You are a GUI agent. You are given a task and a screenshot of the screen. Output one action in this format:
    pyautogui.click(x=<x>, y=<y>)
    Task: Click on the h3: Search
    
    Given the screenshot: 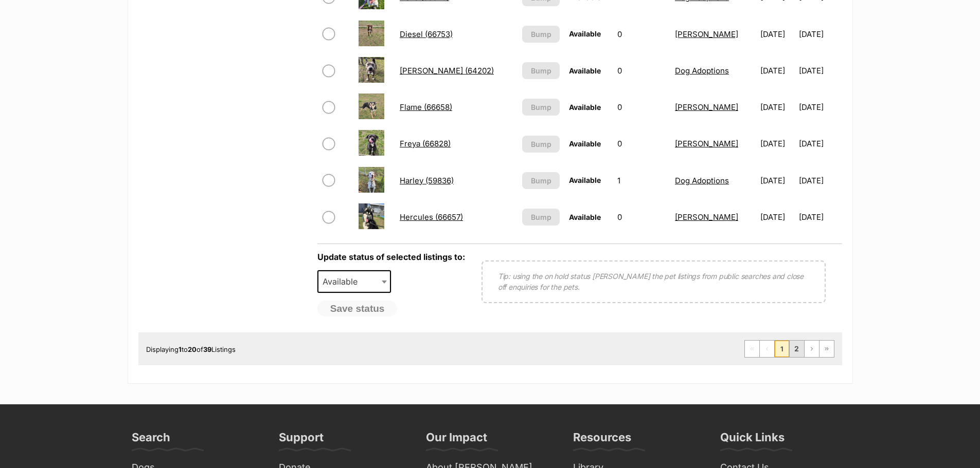 What is the action you would take?
    pyautogui.click(x=151, y=441)
    